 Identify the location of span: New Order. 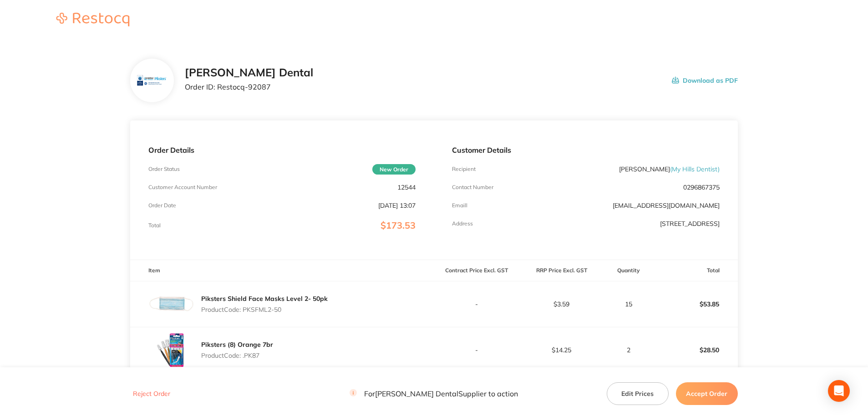
(394, 169).